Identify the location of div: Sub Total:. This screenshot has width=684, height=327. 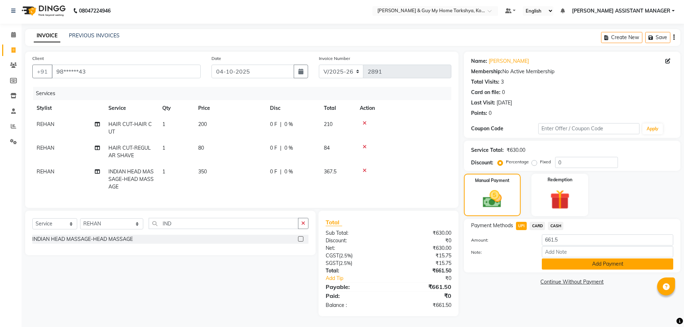
(354, 233).